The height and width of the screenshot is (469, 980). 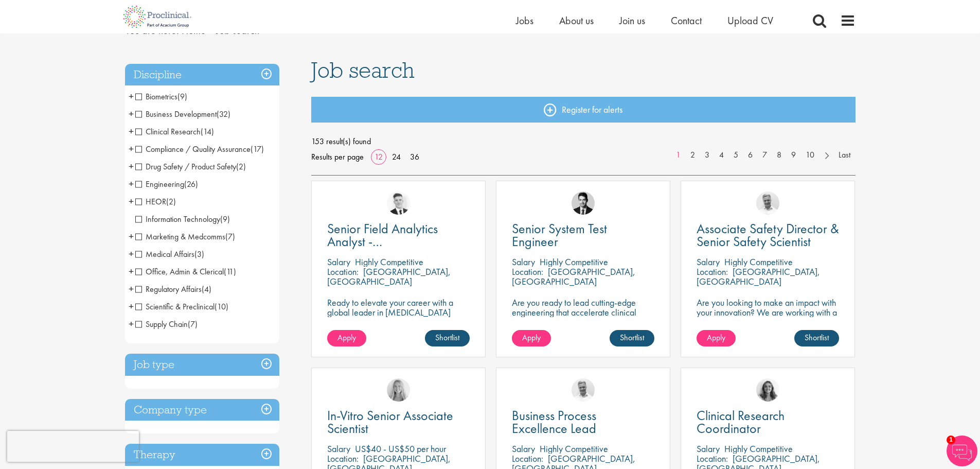 I want to click on a: Clinical Research Coordinator, so click(x=768, y=423).